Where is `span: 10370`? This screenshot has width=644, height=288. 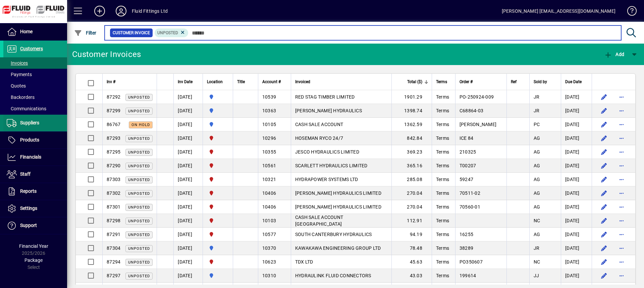 span: 10370 is located at coordinates (269, 248).